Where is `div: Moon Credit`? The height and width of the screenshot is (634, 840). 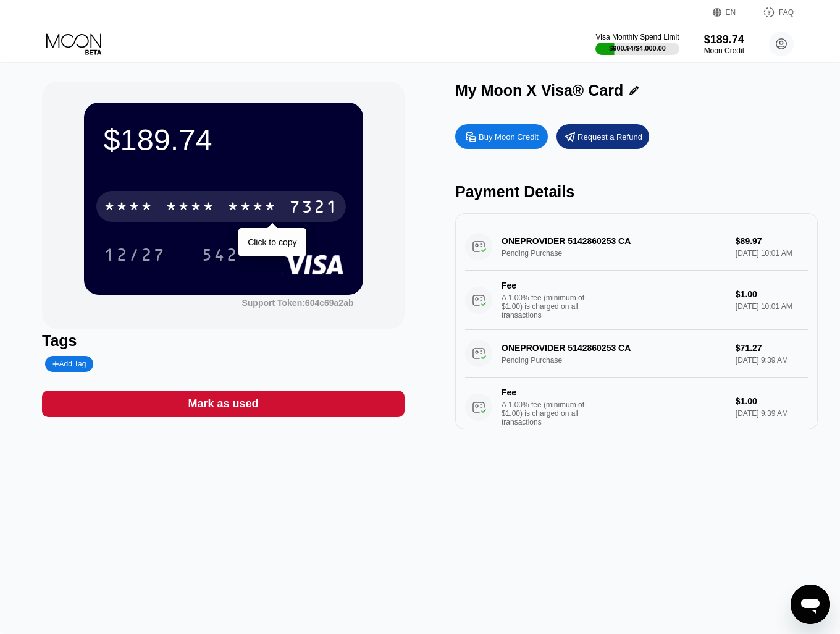 div: Moon Credit is located at coordinates (724, 50).